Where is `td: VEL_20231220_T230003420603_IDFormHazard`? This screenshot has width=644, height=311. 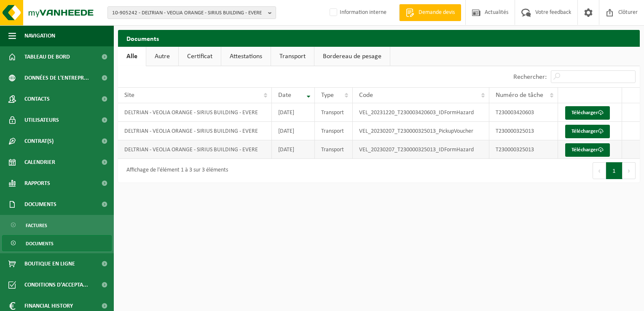 td: VEL_20231220_T230003420603_IDFormHazard is located at coordinates (421, 113).